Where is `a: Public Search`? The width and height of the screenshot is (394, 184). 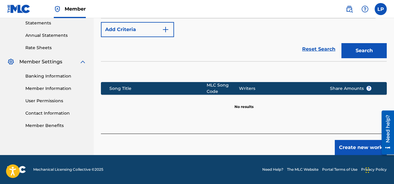
a: Public Search is located at coordinates (349, 9).